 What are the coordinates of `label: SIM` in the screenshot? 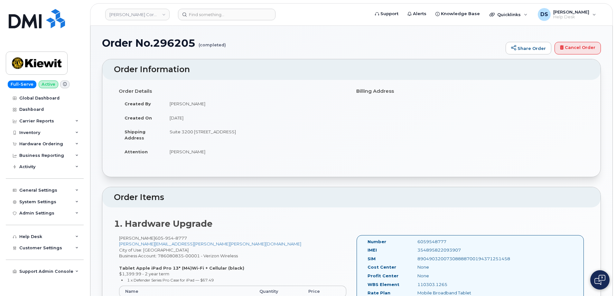 It's located at (371, 258).